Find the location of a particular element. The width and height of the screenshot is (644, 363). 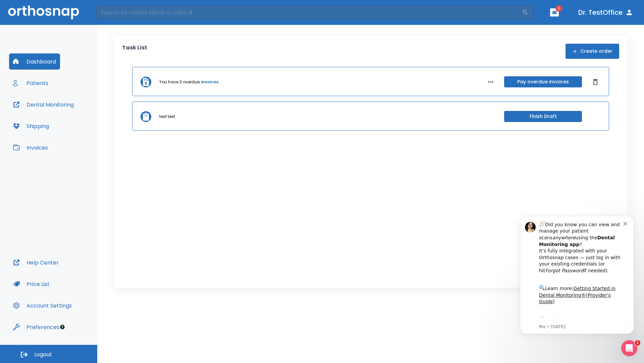

a: invoices is located at coordinates (210, 82).